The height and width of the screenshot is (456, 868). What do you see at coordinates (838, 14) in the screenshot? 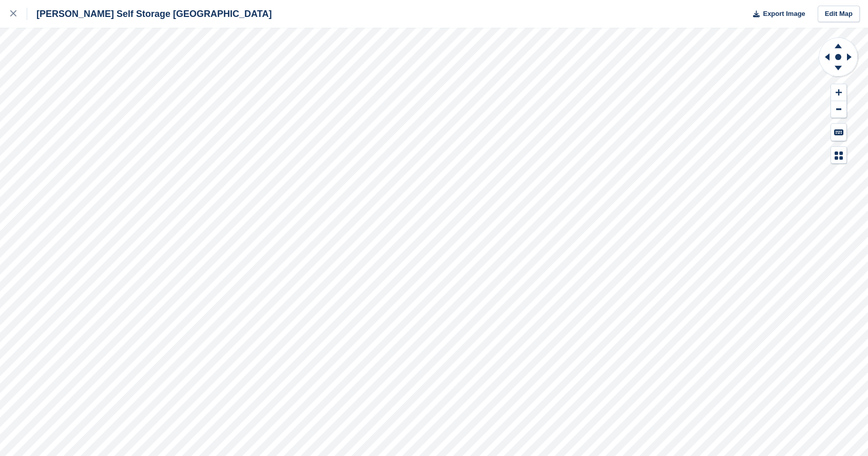
I see `a: Edit Map` at bounding box center [838, 14].